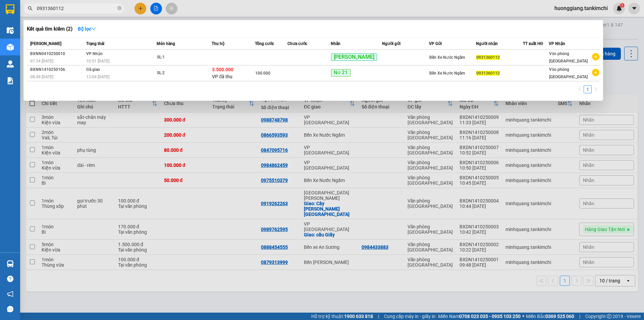 This screenshot has width=644, height=320. I want to click on input: Tìm tên, số ĐT hoặc mã đơn, so click(77, 8).